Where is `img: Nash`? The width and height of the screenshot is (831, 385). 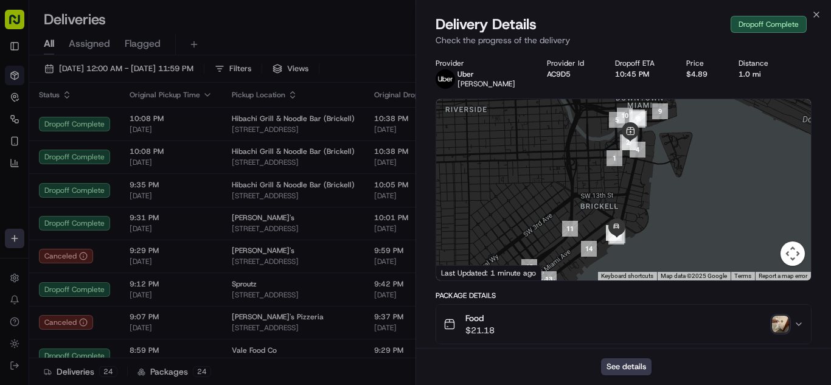 img: Nash is located at coordinates (24, 24).